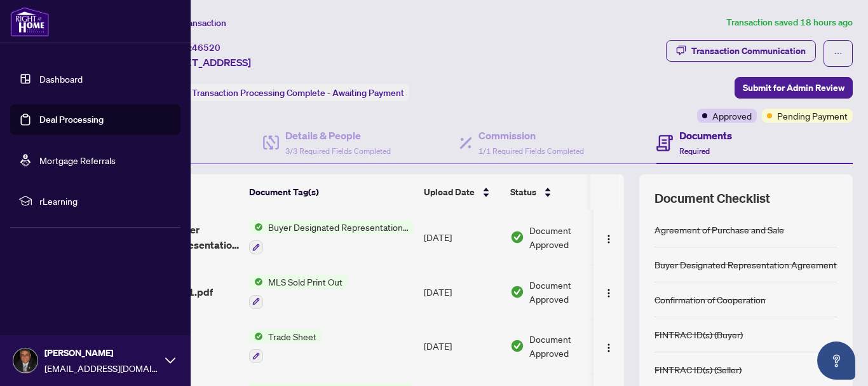 The height and width of the screenshot is (386, 868). What do you see at coordinates (338, 227) in the screenshot?
I see `span: Buyer Designated Representation Agreement` at bounding box center [338, 227].